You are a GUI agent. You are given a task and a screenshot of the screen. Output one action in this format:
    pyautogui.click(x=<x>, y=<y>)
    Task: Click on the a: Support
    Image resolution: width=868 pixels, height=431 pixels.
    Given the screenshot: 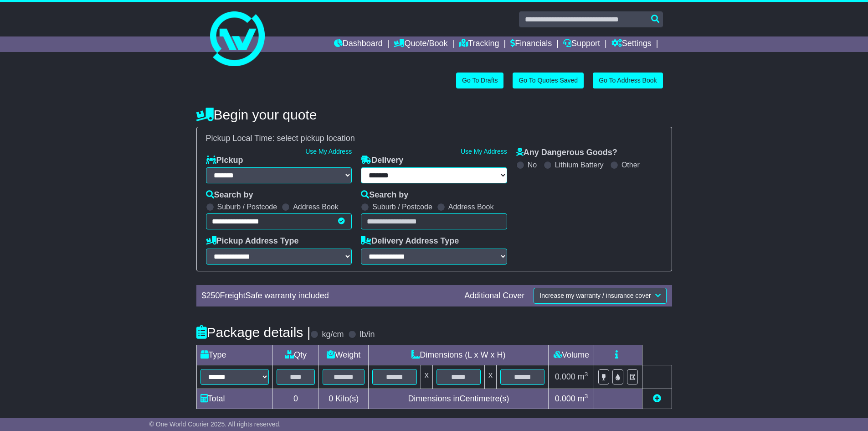 What is the action you would take?
    pyautogui.click(x=582, y=44)
    